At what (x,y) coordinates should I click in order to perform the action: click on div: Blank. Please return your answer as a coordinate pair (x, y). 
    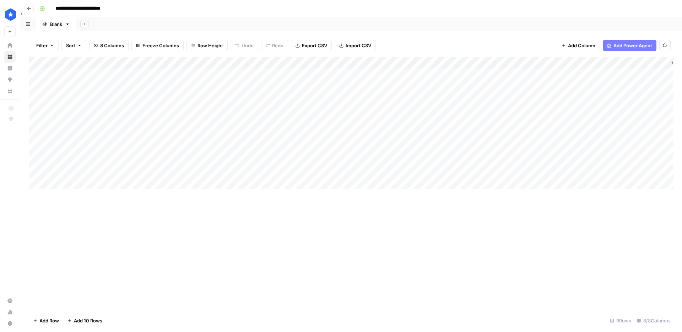
    Looking at the image, I should click on (56, 24).